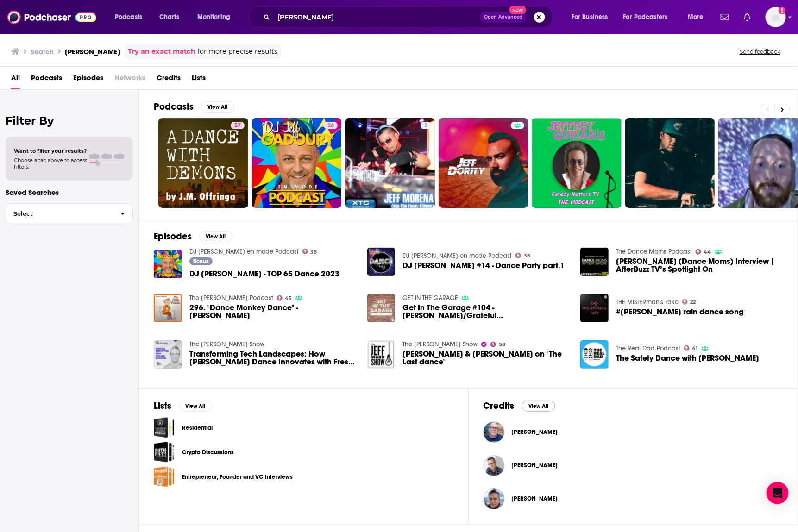  What do you see at coordinates (689, 302) in the screenshot?
I see `a: 22` at bounding box center [689, 302].